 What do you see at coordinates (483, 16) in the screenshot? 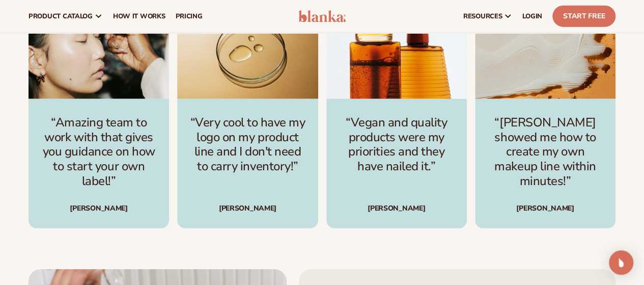
I see `span: resources` at bounding box center [483, 16].